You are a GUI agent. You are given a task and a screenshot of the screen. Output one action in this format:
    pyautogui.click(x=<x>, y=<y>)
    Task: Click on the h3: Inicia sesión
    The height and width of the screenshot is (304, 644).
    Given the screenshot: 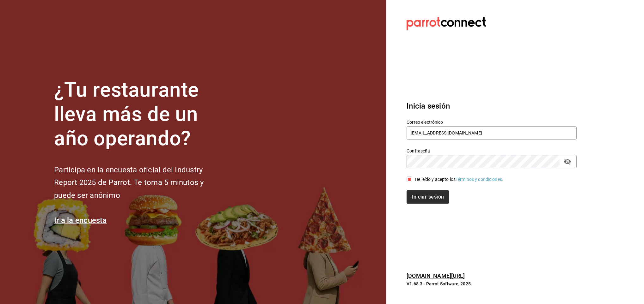 What is the action you would take?
    pyautogui.click(x=492, y=106)
    